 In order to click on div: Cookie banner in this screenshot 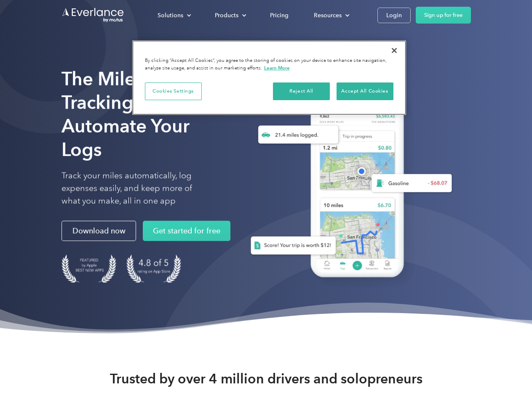, I will do `click(270, 77)`.